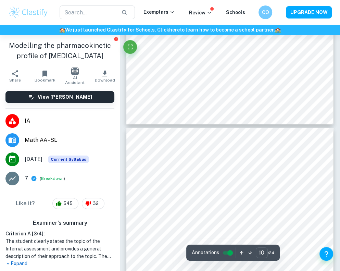 This screenshot has width=340, height=271. What do you see at coordinates (68, 159) in the screenshot?
I see `span: Current Syllabus` at bounding box center [68, 159].